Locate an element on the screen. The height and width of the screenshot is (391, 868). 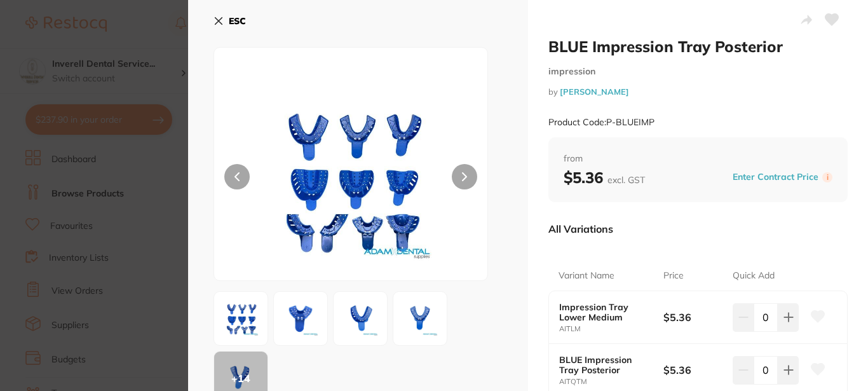
h2: BLUE Impression Tray Posterior is located at coordinates (697, 47).